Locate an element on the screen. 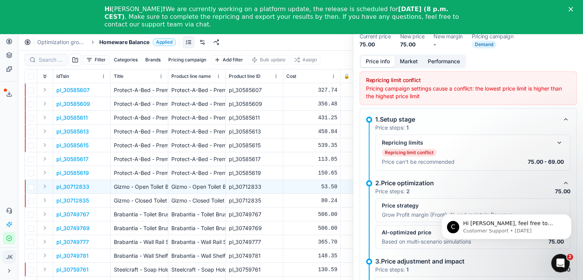 This screenshot has height=280, width=583. div: 150.65 is located at coordinates (311, 173).